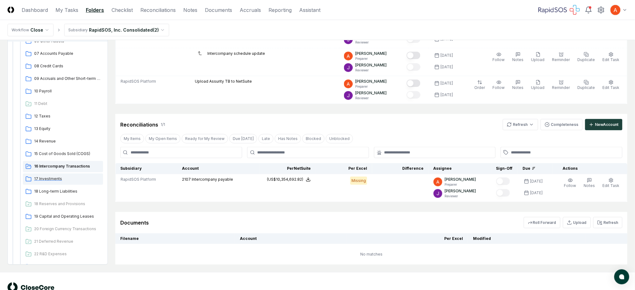 The width and height of the screenshot is (635, 290). What do you see at coordinates (67, 217) in the screenshot?
I see `span: 19 Capital and Operating Leases` at bounding box center [67, 217].